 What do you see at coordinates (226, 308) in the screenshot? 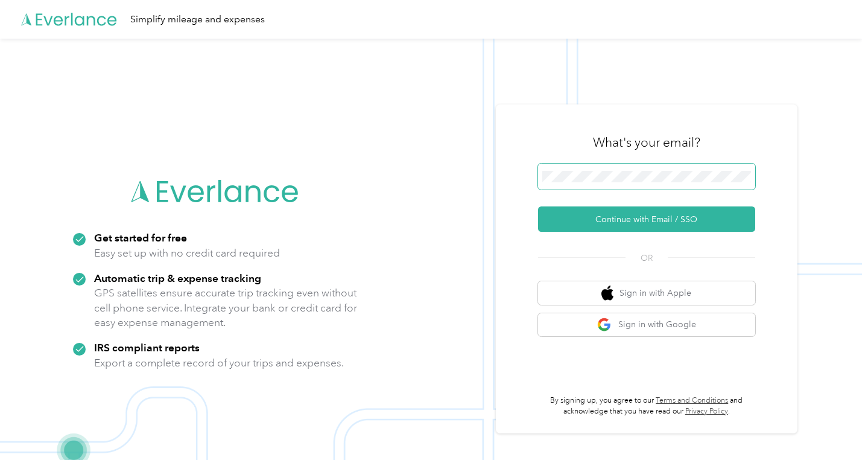
I see `p: GPS satellites ensure accurate trip tracking even without cell phone service. Integrate your bank...` at bounding box center [226, 308].